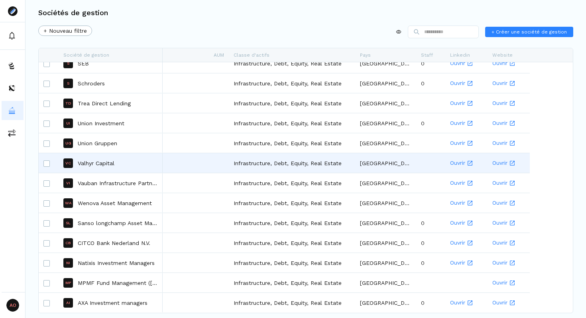 The image size is (586, 318). What do you see at coordinates (68, 203) in the screenshot?
I see `p: WA` at bounding box center [68, 203].